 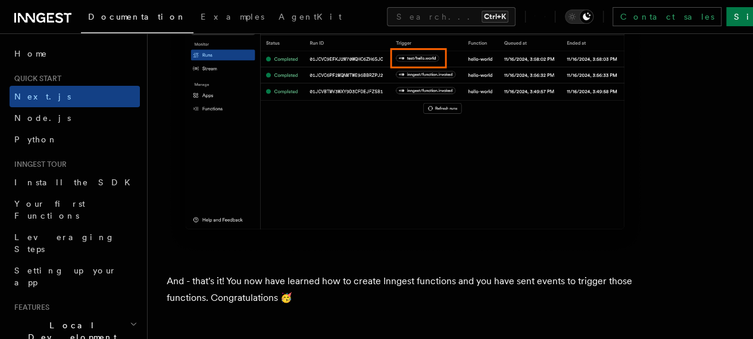 What do you see at coordinates (495, 17) in the screenshot?
I see `kbd: Ctrl+K` at bounding box center [495, 17].